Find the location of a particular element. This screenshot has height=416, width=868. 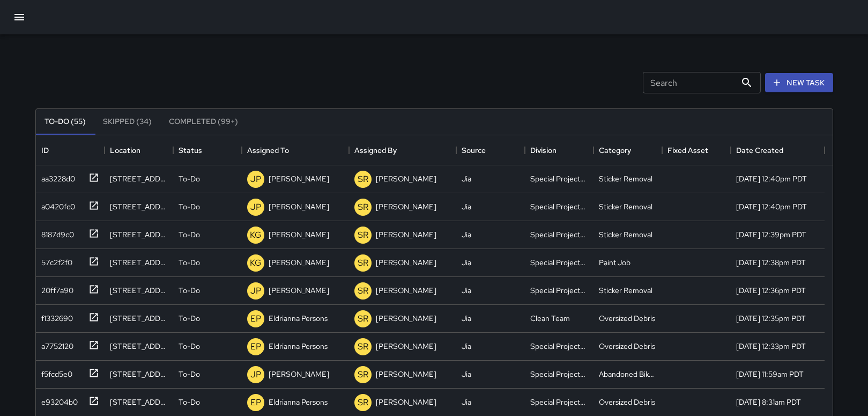

div: f5fcd5e0 is located at coordinates (54, 372).